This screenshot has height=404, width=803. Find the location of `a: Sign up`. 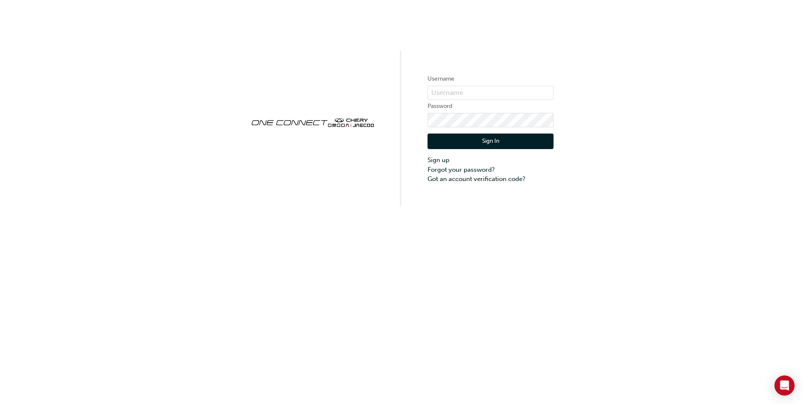

a: Sign up is located at coordinates (490, 160).